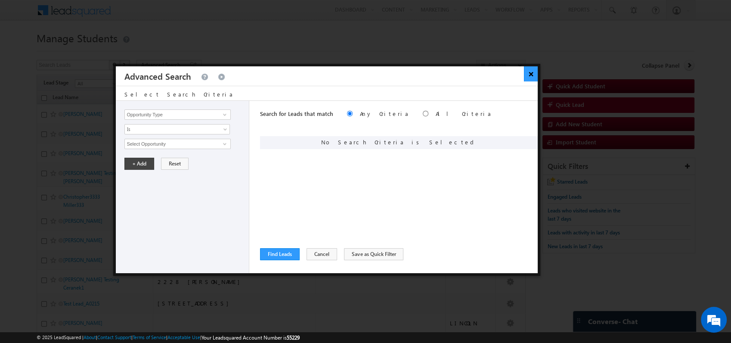 This screenshot has height=343, width=731. What do you see at coordinates (149, 337) in the screenshot?
I see `a: Terms of Service` at bounding box center [149, 337].